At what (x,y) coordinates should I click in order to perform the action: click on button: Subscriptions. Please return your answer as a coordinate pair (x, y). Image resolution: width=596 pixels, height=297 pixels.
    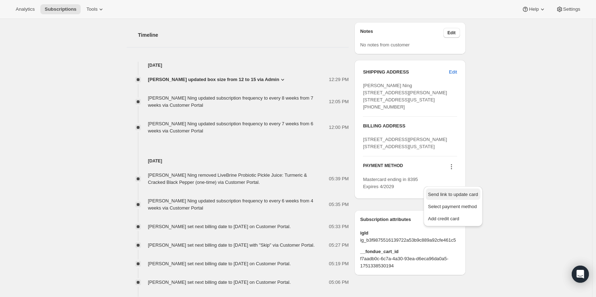
    Looking at the image, I should click on (60, 9).